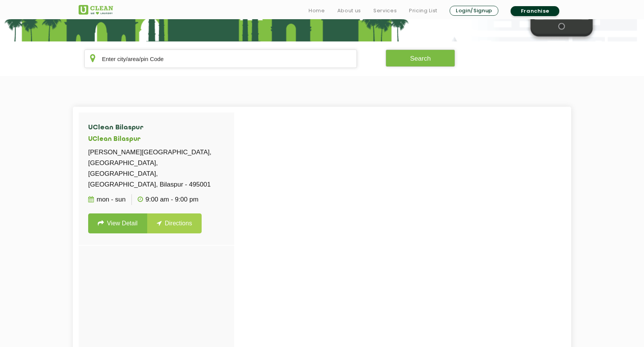 The image size is (644, 347). Describe the element at coordinates (421, 58) in the screenshot. I see `button: Search` at that location.